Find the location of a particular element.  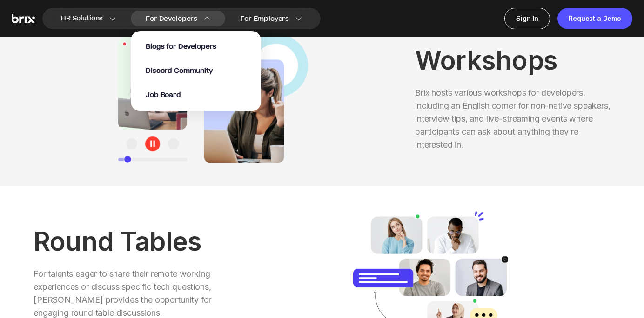

span: For Developers is located at coordinates (171, 19).